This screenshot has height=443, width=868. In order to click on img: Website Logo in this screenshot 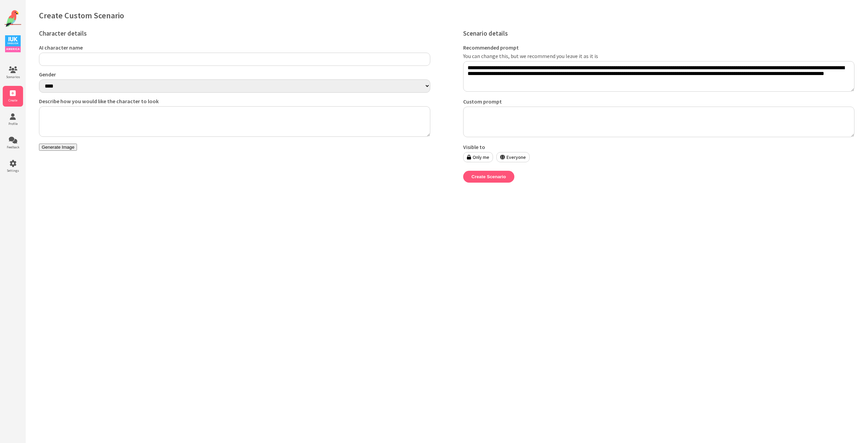, I will do `click(13, 19)`.